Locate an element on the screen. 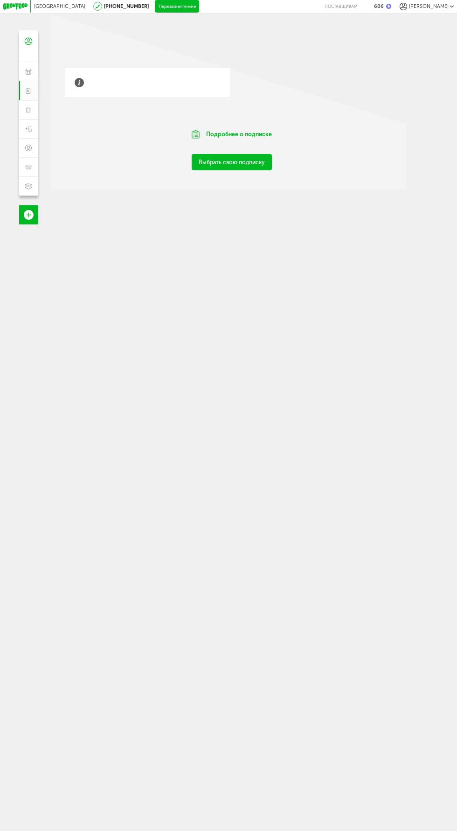 The image size is (457, 831). div: Подробнее о подписке is located at coordinates (231, 134).